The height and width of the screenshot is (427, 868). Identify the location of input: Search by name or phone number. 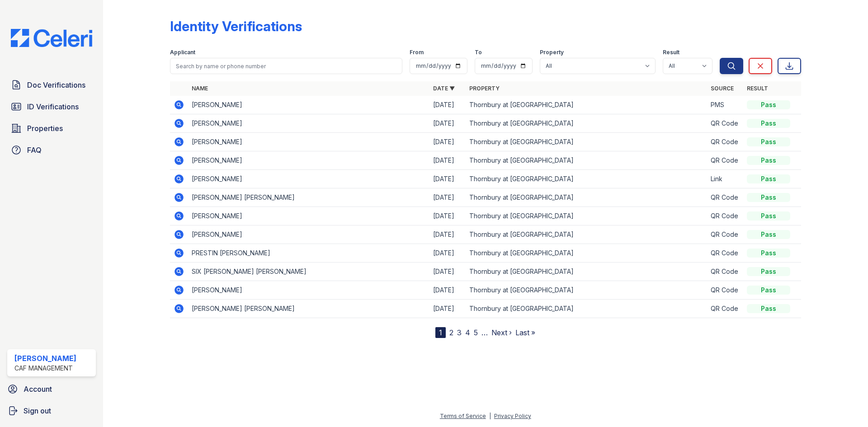
(286, 66).